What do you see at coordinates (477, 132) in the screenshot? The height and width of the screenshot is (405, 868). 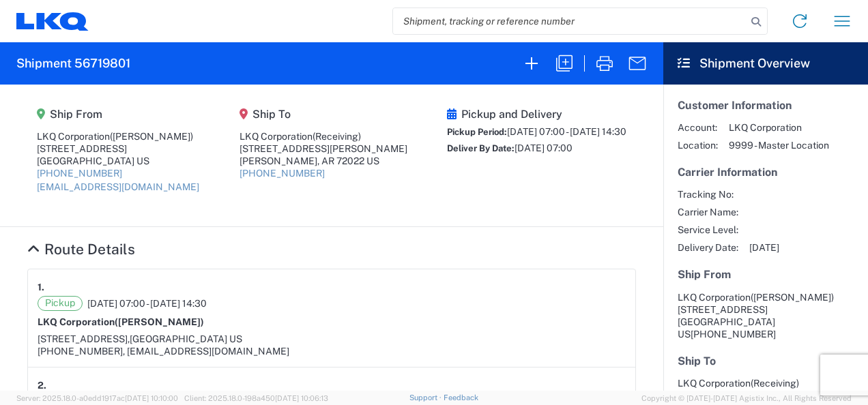 I see `span: Pickup Period:` at bounding box center [477, 132].